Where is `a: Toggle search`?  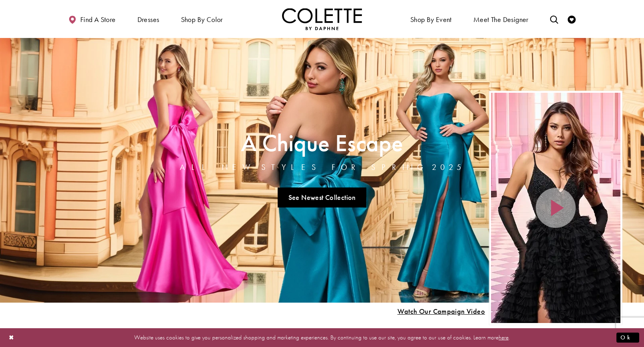
a: Toggle search is located at coordinates (554, 19).